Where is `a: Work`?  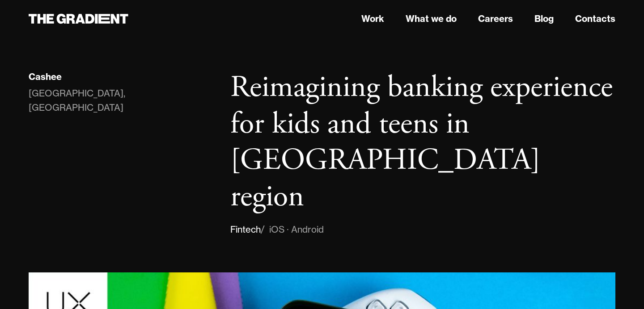 a: Work is located at coordinates (373, 18).